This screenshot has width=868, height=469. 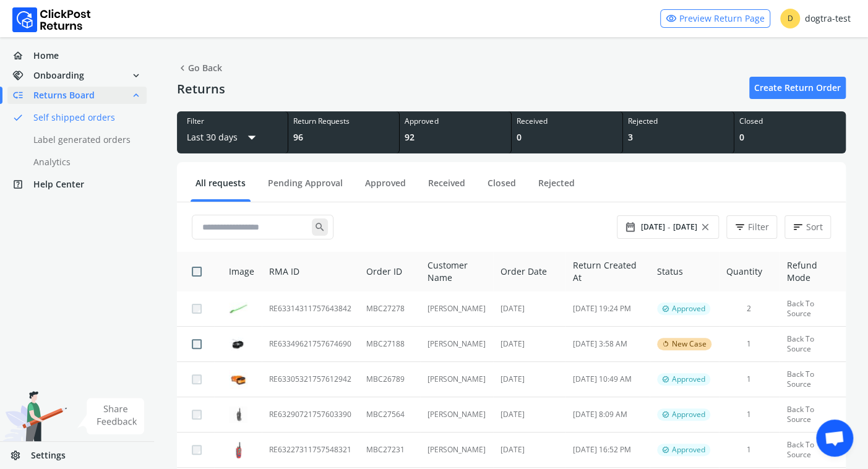 What do you see at coordinates (666, 344) in the screenshot?
I see `span: rotate_left` at bounding box center [666, 344].